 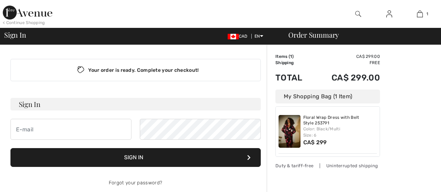 I want to click on span: CA$ 299, so click(x=315, y=142).